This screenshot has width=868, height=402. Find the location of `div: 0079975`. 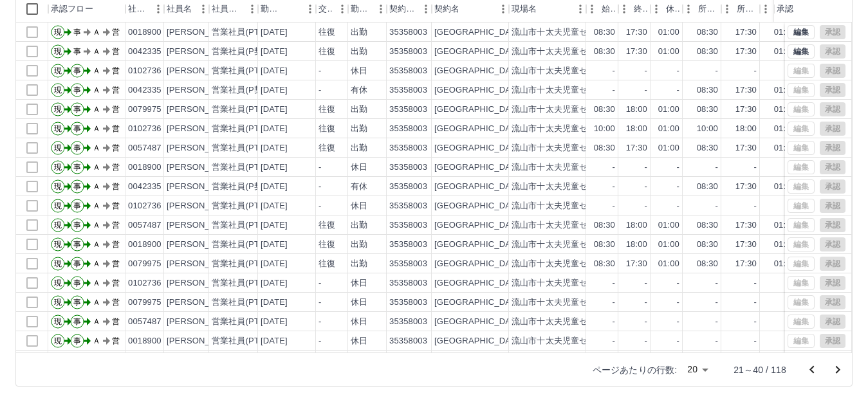

div: 0079975 is located at coordinates (144, 264).